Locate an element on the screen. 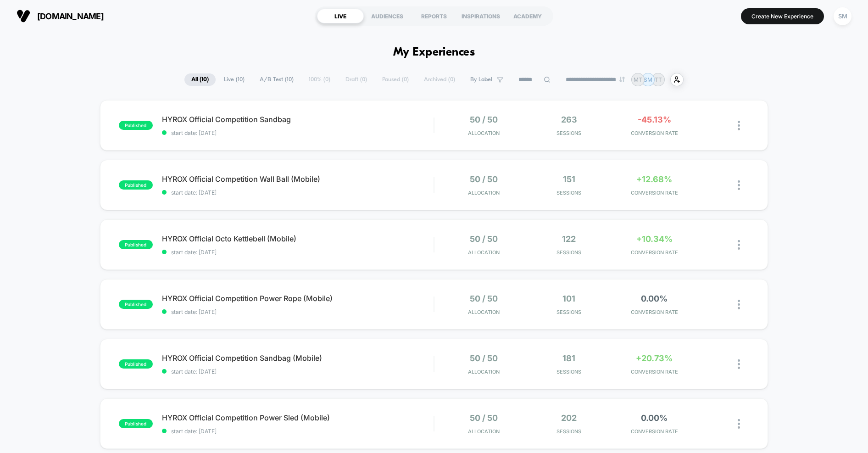  span: +20.73% is located at coordinates (654, 358).